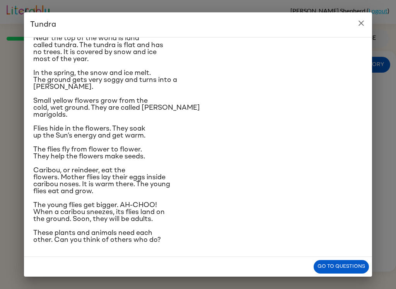 The width and height of the screenshot is (396, 289). Describe the element at coordinates (98, 49) in the screenshot. I see `span: Near the top of the world is land called tundra. The tundra is flat and has no trees. It is cover...` at that location.